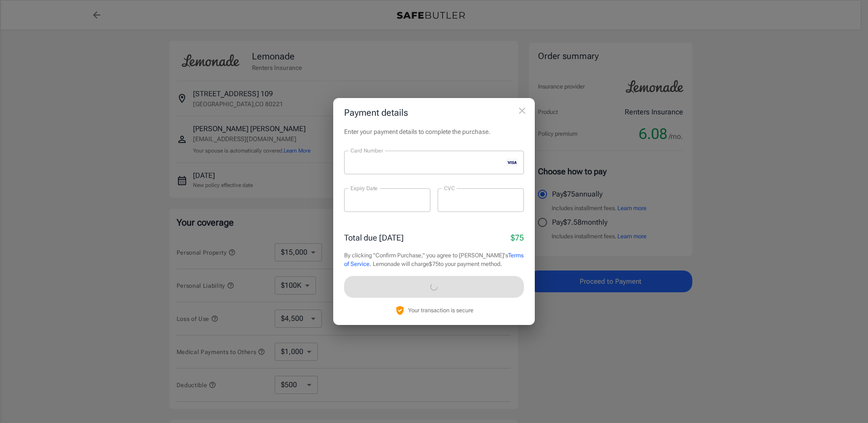 The image size is (868, 423). Describe the element at coordinates (364, 188) in the screenshot. I see `label: Expiry Date` at that location.